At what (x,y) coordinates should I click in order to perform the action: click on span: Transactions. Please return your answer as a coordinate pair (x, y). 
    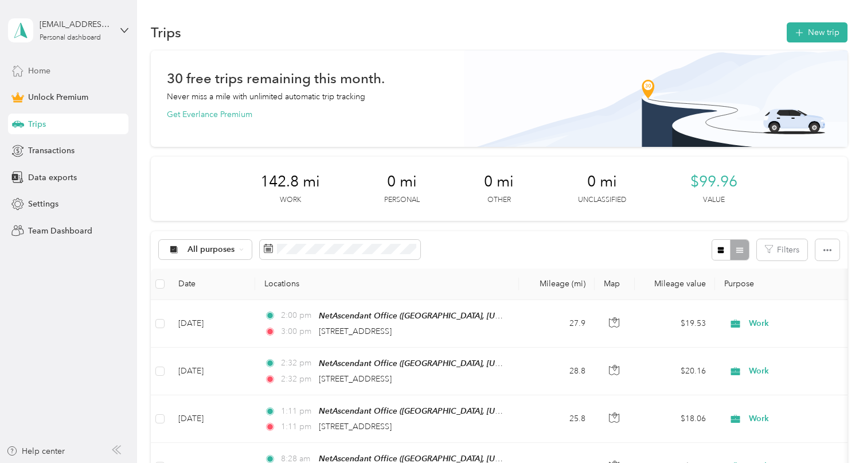
    Looking at the image, I should click on (51, 150).